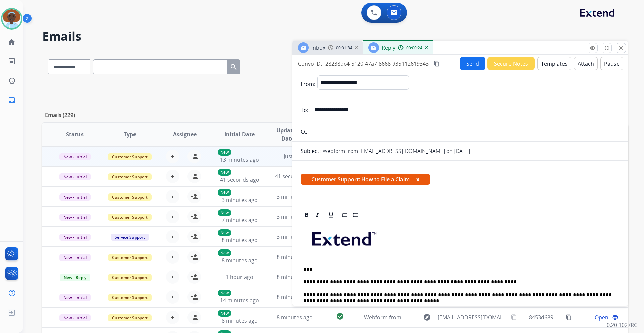  Describe the element at coordinates (240, 220) in the screenshot. I see `span: 7 minutes ago` at that location.